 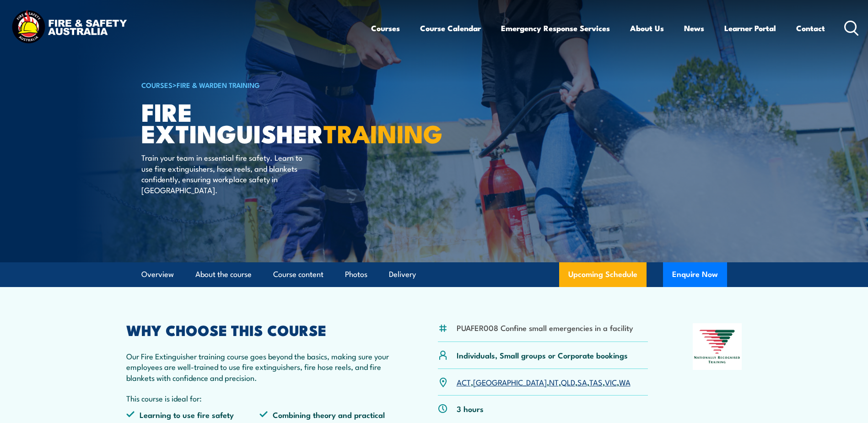 I want to click on a: WA, so click(x=625, y=382).